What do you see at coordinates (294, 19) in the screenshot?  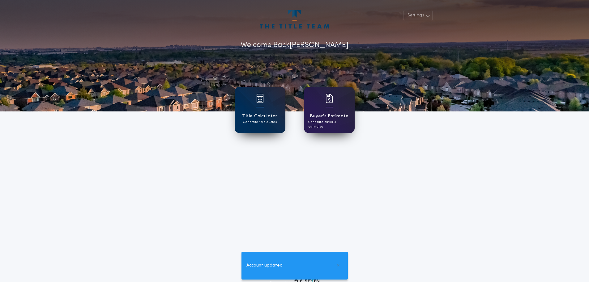 I see `img: account-logo` at bounding box center [294, 19].